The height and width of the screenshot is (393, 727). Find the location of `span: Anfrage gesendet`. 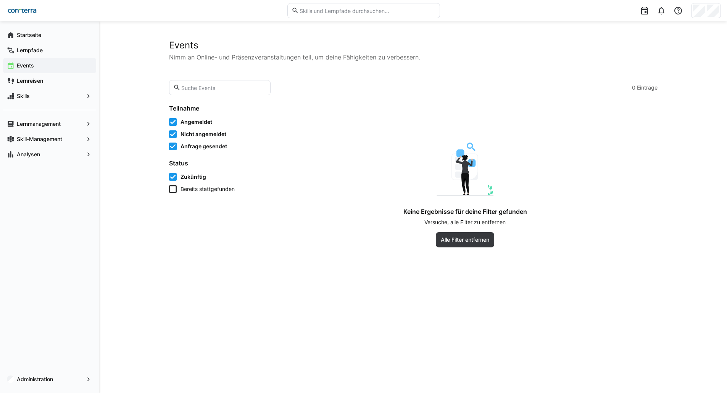

span: Anfrage gesendet is located at coordinates (204, 147).